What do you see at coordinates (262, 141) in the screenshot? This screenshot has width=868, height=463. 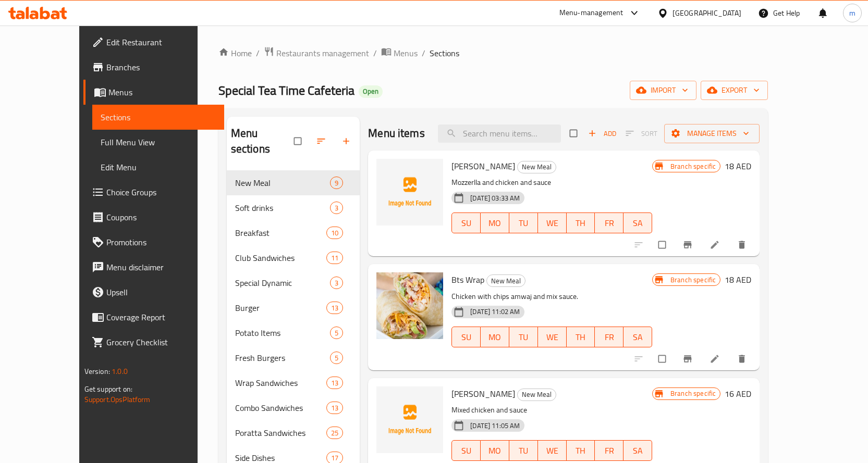 I see `h2: Menu sections` at bounding box center [262, 141].